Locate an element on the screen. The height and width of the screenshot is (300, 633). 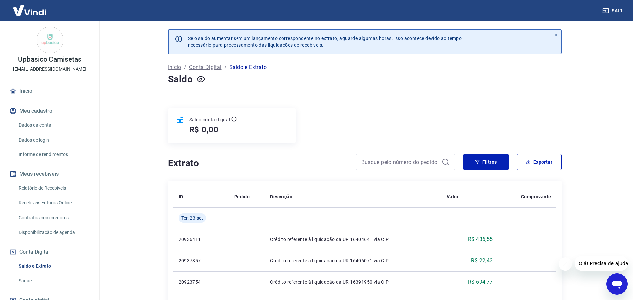
h4: Saldo is located at coordinates (180, 79).